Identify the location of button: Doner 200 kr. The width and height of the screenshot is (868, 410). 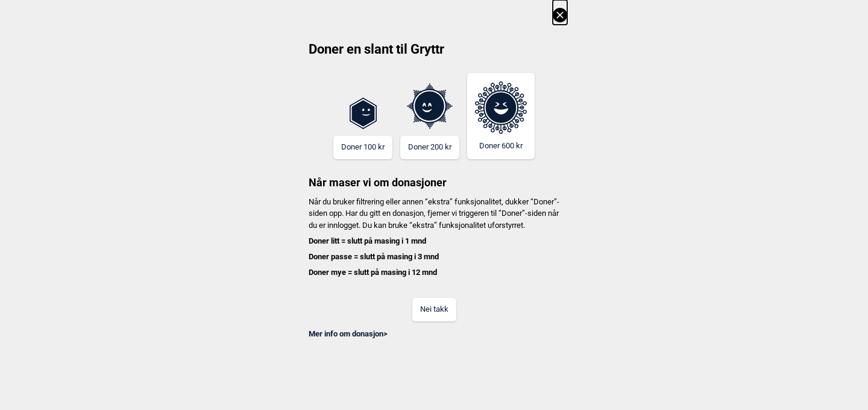
(430, 147).